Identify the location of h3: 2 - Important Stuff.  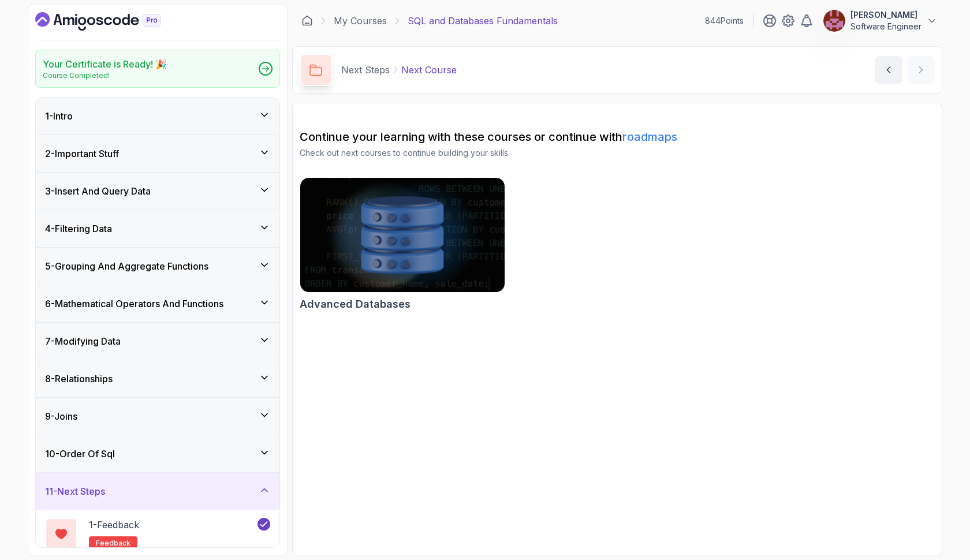
(82, 153).